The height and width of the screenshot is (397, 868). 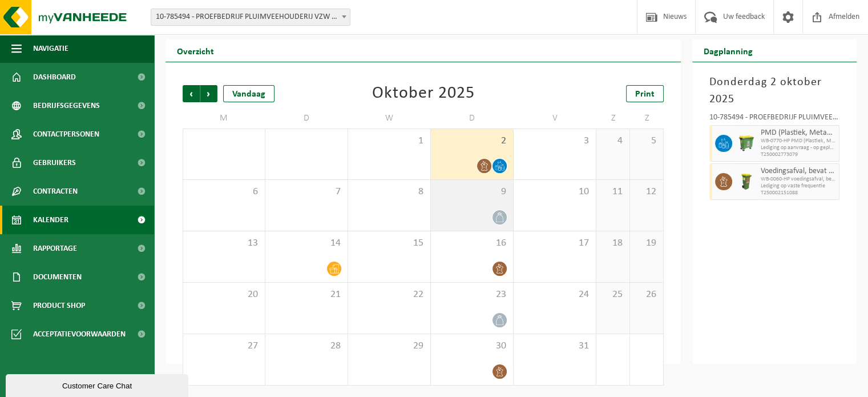 I want to click on td: W, so click(x=389, y=118).